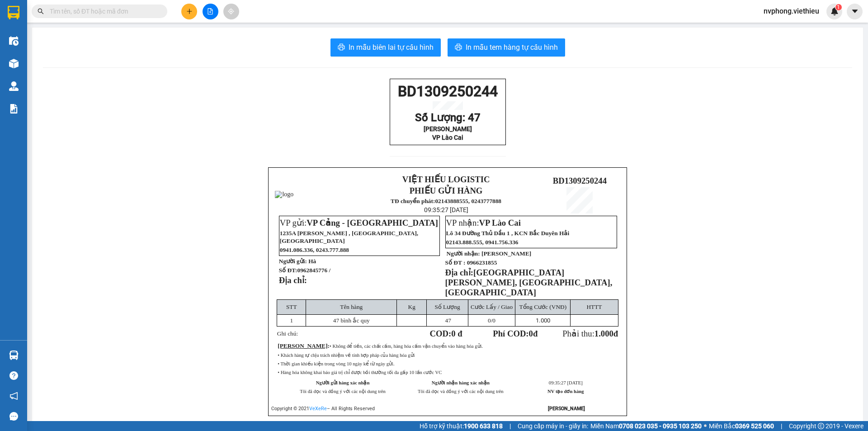  Describe the element at coordinates (446, 190) in the screenshot. I see `strong: PHIẾU GỬI HÀNG` at that location.